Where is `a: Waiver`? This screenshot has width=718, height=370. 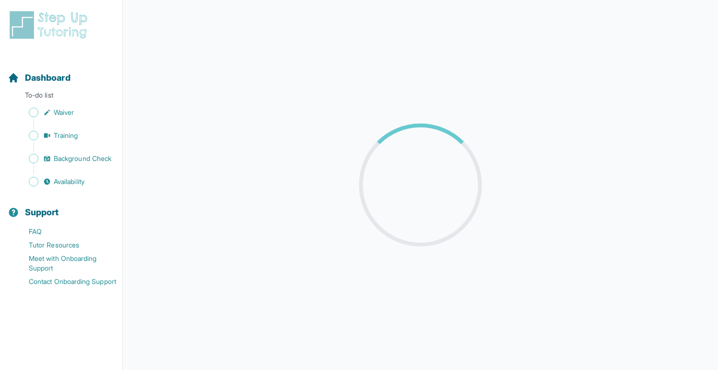
a: Waiver is located at coordinates (65, 112).